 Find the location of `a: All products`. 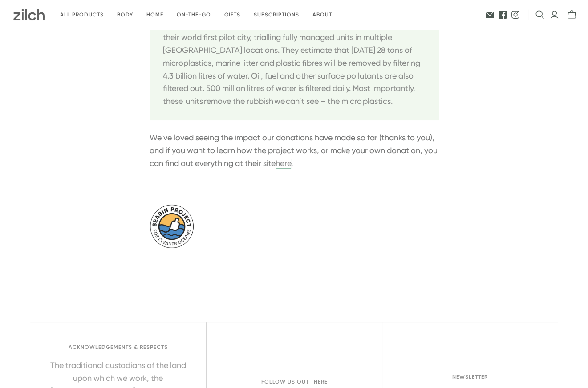

a: All products is located at coordinates (82, 15).